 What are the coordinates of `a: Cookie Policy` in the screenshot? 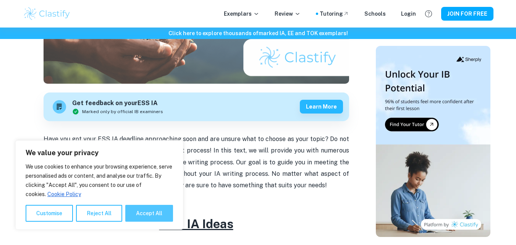 It's located at (64, 194).